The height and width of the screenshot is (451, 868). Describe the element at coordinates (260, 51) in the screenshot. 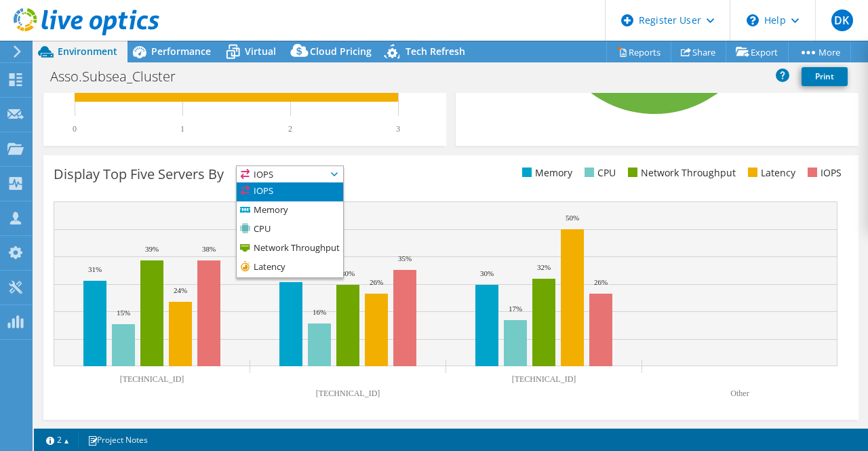

I see `span: Virtual` at that location.